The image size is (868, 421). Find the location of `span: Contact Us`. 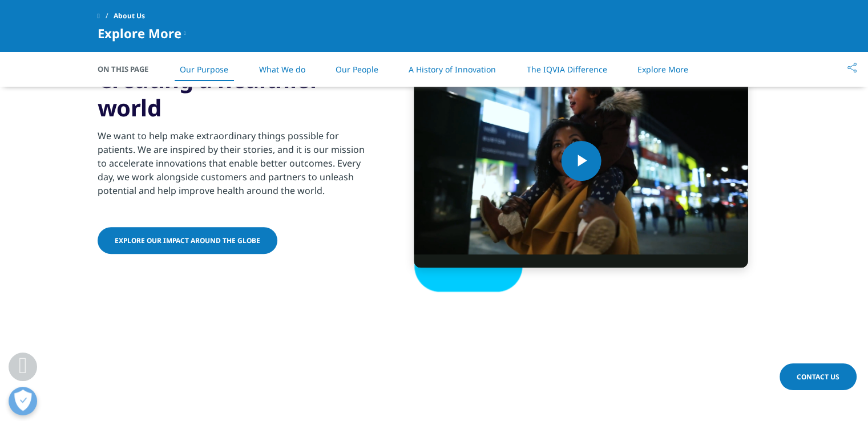

span: Contact Us is located at coordinates (817, 376).